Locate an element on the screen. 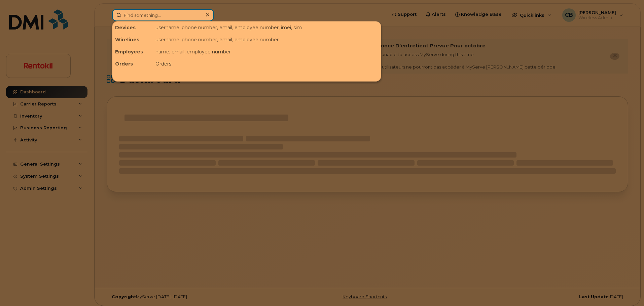  div: name, email, employee number is located at coordinates (267, 52).